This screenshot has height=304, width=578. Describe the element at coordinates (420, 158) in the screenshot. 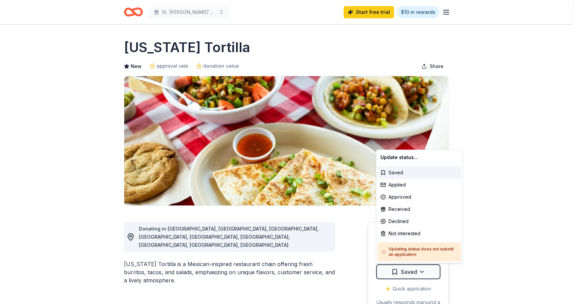

I see `div: Update status...` at that location.